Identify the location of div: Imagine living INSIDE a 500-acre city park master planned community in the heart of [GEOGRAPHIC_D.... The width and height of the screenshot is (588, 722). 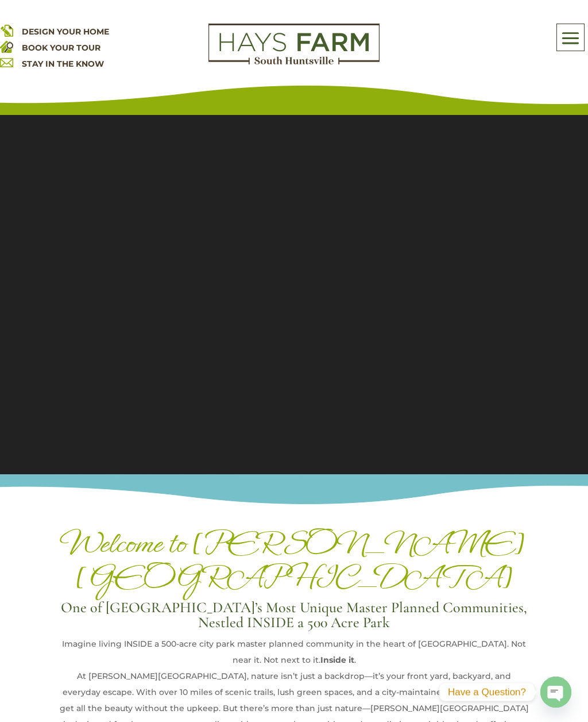
(293, 652).